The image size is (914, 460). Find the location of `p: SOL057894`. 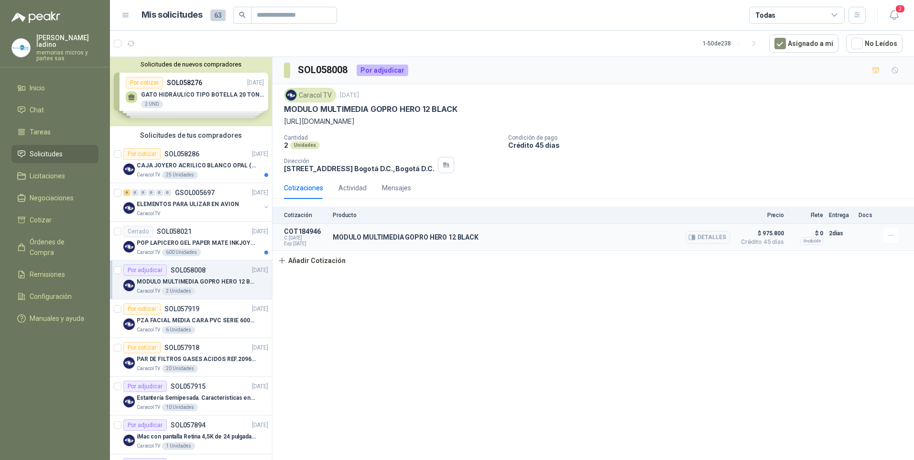

p: SOL057894 is located at coordinates (188, 425).